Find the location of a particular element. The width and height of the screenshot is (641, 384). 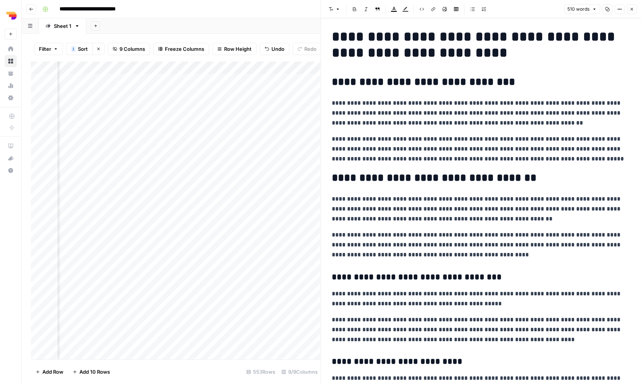

button: Filter is located at coordinates (48, 49).